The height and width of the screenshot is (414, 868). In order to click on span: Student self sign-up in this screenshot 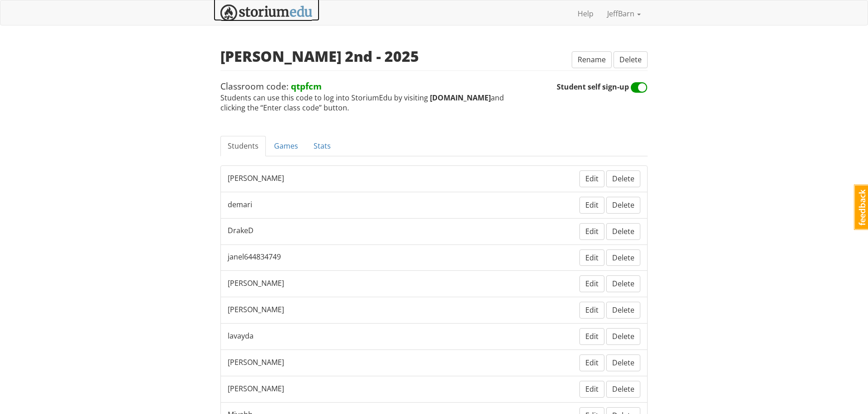, I will do `click(602, 87)`.